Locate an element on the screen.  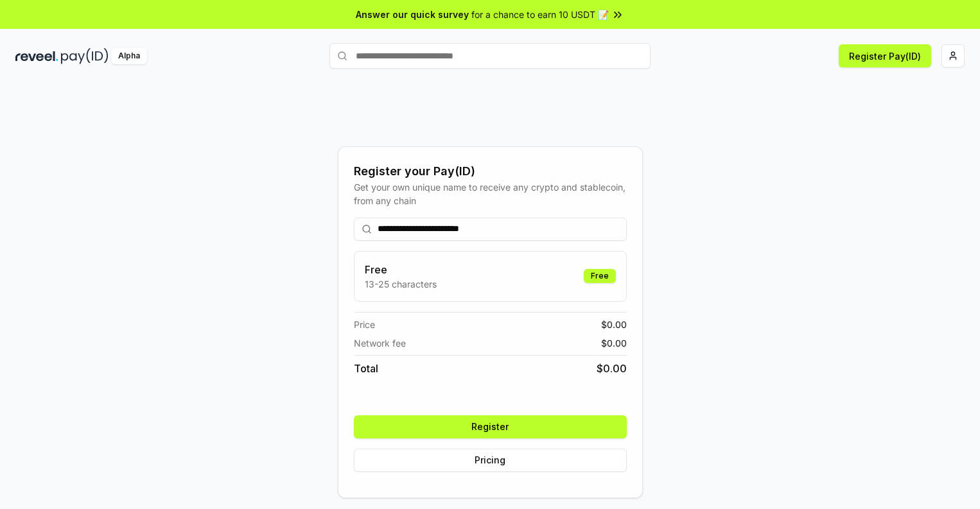
div: Get your own unique name to receive any crypto and stablecoin, from any chain is located at coordinates (490, 194).